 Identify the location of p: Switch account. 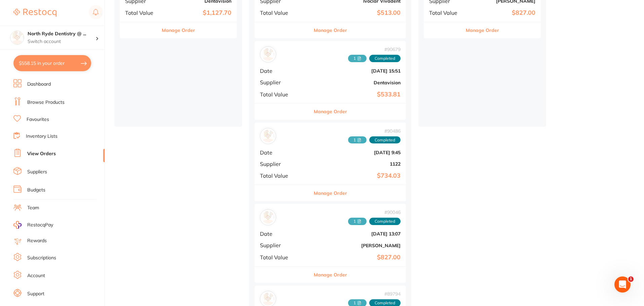
(61, 42).